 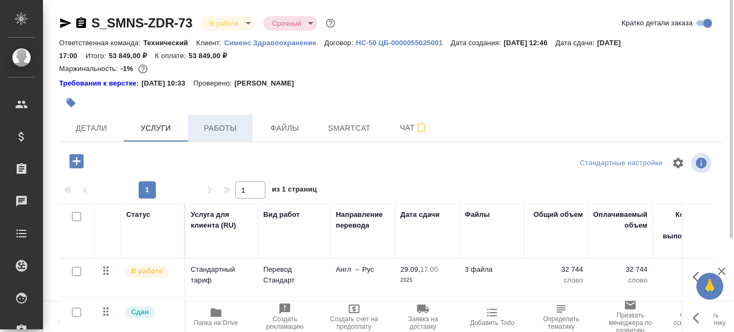 What do you see at coordinates (101, 42) in the screenshot?
I see `p: Ответственная команда:` at bounding box center [101, 42].